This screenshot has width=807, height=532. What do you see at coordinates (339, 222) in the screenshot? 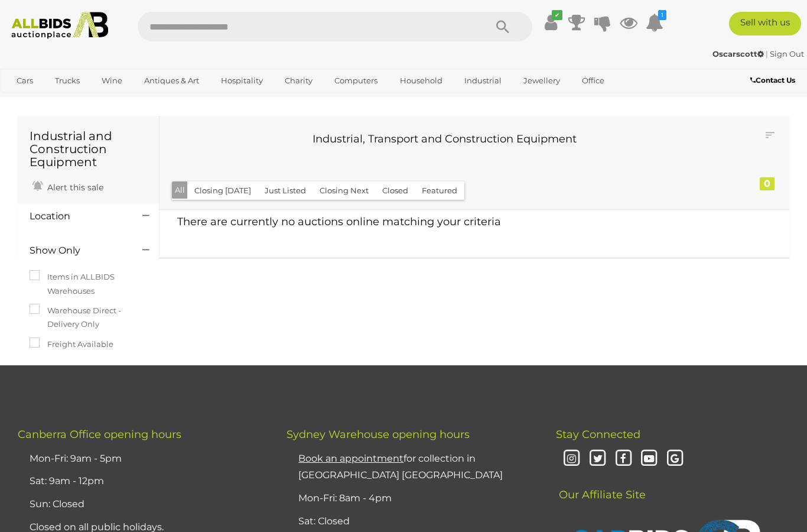
I see `span: There are currently no auctions online matching your criteria` at bounding box center [339, 222].